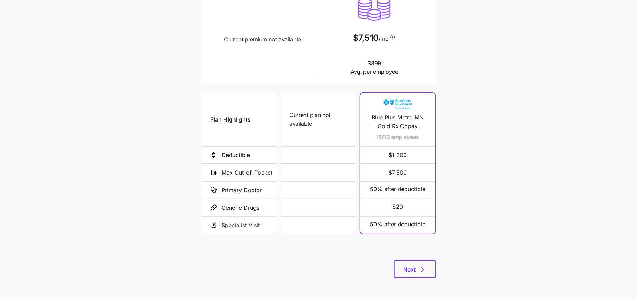  What do you see at coordinates (230, 119) in the screenshot?
I see `span: Plan Highlights` at bounding box center [230, 119].